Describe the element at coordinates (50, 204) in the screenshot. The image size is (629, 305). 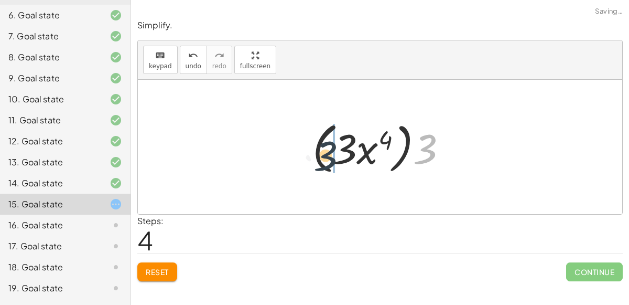
I see `div: 15. Goal state` at that location.